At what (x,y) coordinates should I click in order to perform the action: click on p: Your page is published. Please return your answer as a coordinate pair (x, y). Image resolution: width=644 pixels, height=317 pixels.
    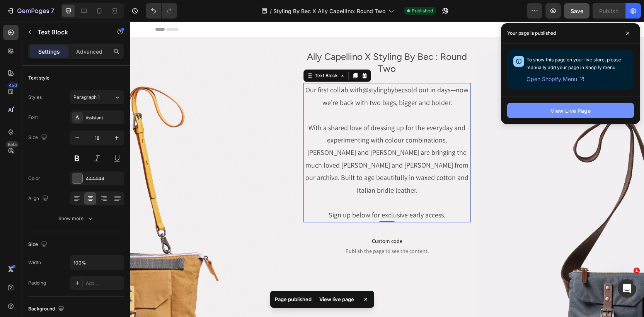
    Looking at the image, I should click on (531, 33).